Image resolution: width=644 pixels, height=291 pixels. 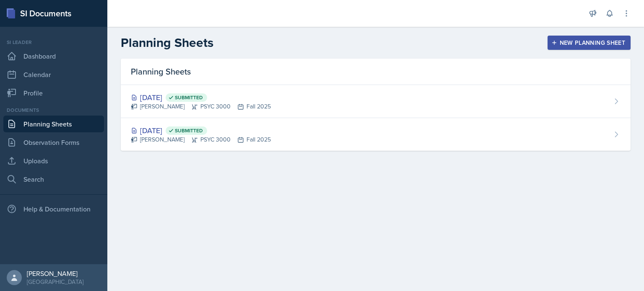 I want to click on div: New Planning Sheet, so click(x=589, y=42).